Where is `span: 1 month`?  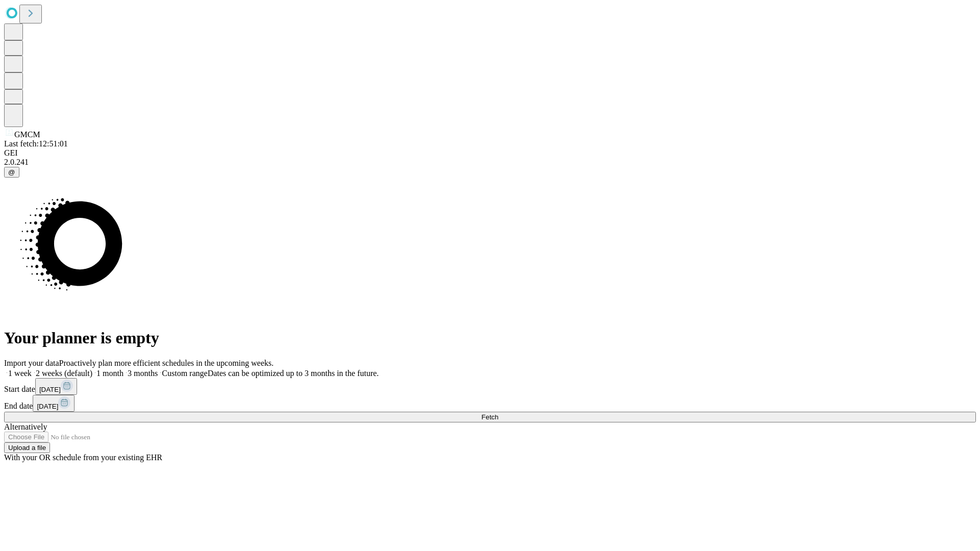
span: 1 month is located at coordinates (109, 373).